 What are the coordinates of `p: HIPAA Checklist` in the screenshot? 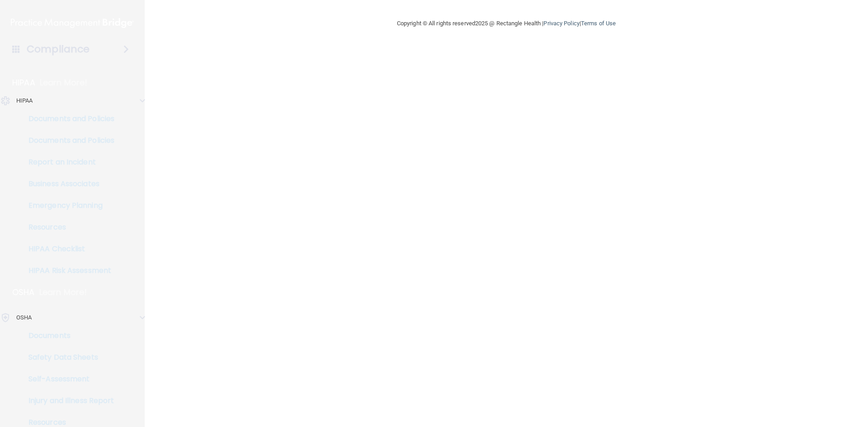 It's located at (68, 249).